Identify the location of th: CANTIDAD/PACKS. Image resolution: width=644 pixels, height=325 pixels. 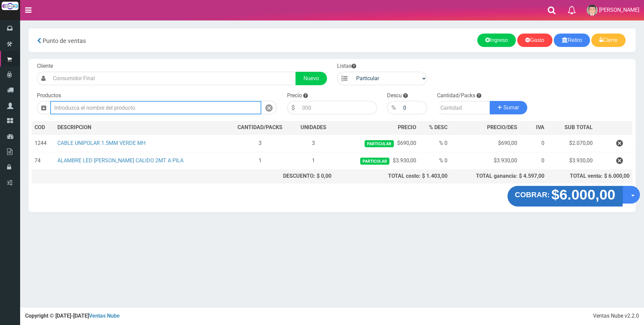
(260, 128).